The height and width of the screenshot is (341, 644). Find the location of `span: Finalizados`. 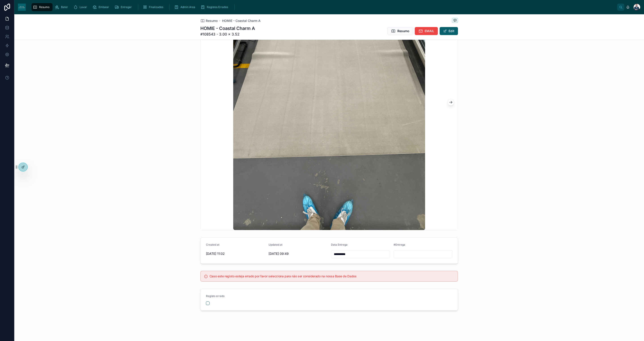

span: Finalizados is located at coordinates (156, 7).